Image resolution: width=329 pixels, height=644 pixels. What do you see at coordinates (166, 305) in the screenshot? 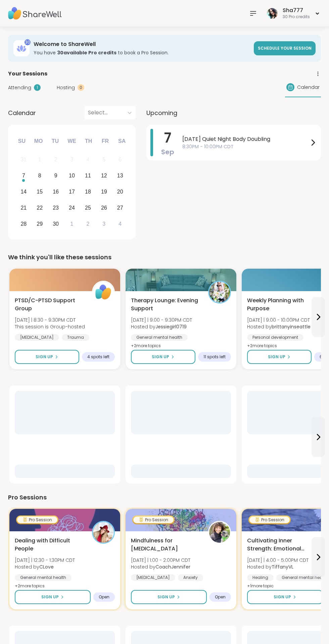
I see `span: Therapy Lounge: Evening Support` at bounding box center [166, 305].